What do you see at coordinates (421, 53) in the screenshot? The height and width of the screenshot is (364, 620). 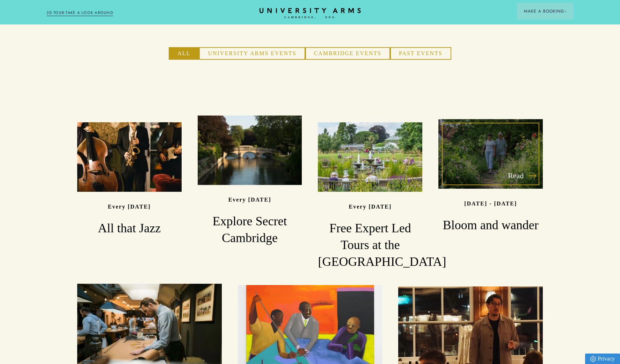 I see `button: Past Events` at bounding box center [421, 53].